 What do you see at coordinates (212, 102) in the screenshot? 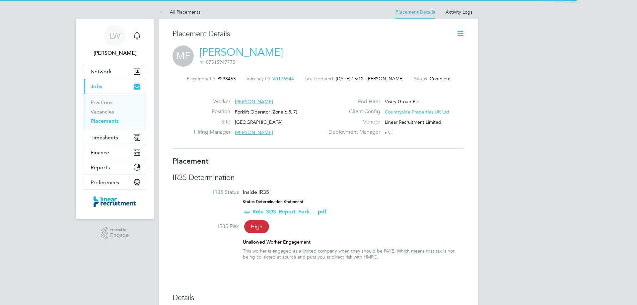
I see `label: Worker` at bounding box center [212, 102].